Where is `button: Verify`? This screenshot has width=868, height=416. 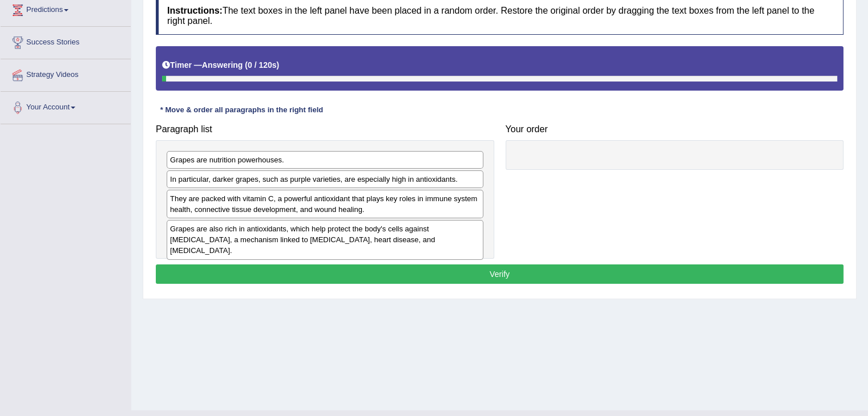 button: Verify is located at coordinates (499, 274).